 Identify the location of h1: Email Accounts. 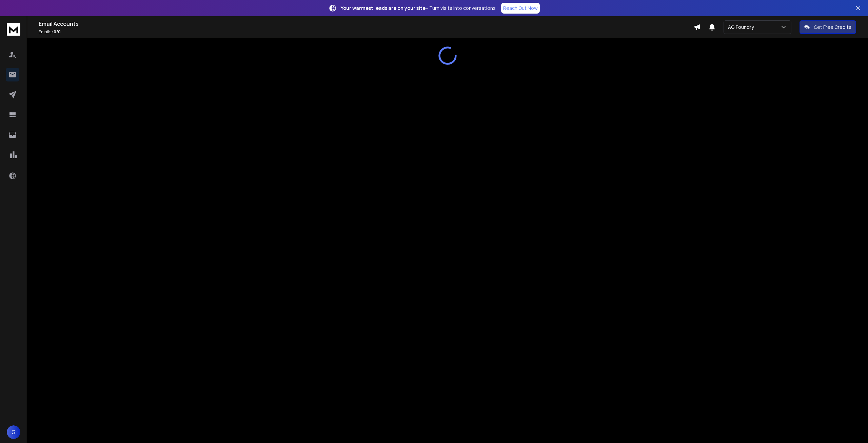
(366, 24).